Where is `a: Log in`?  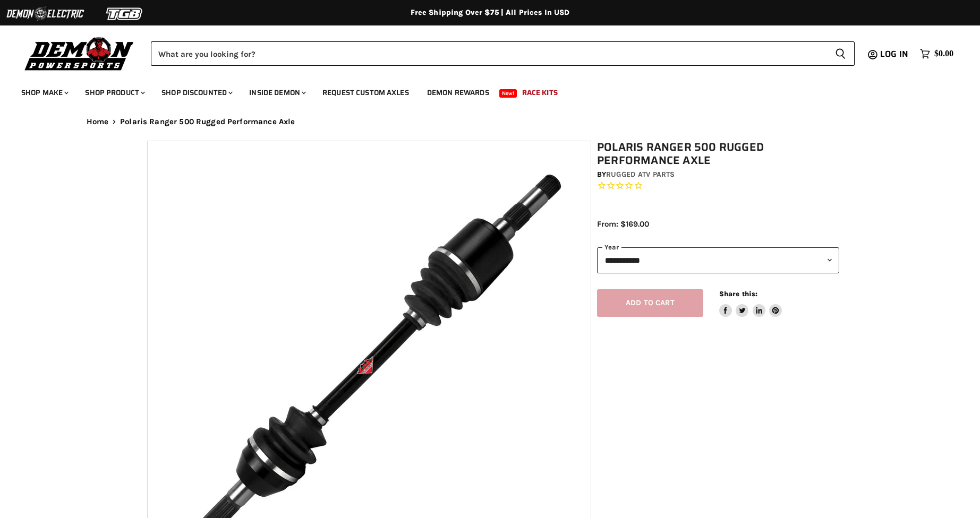
a: Log in is located at coordinates (895, 54).